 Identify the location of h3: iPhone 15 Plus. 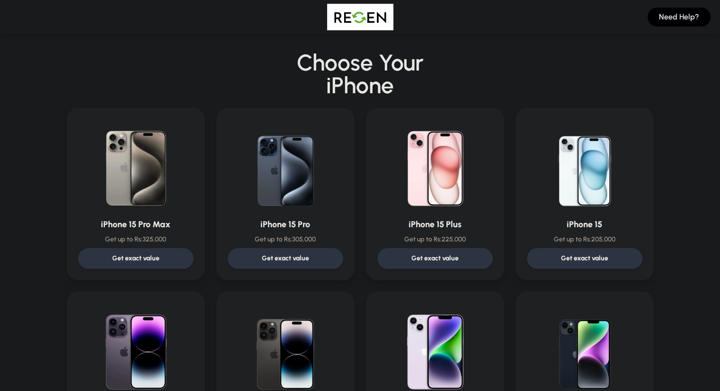
(435, 224).